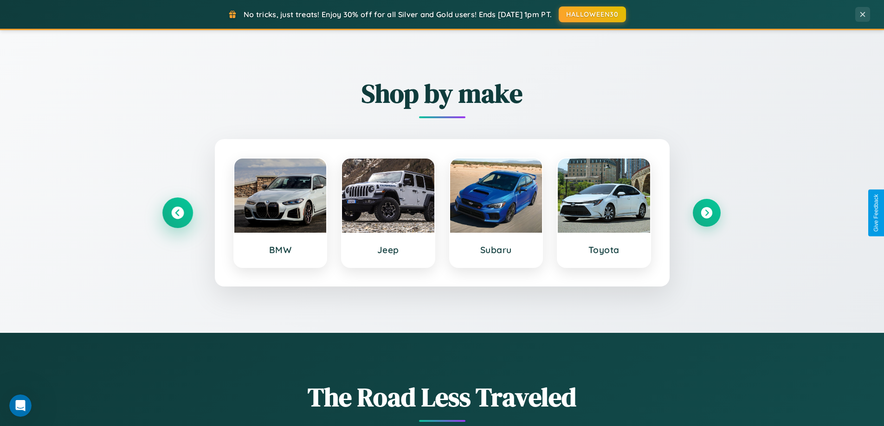 Image resolution: width=884 pixels, height=426 pixels. I want to click on h2: Shop by make, so click(442, 93).